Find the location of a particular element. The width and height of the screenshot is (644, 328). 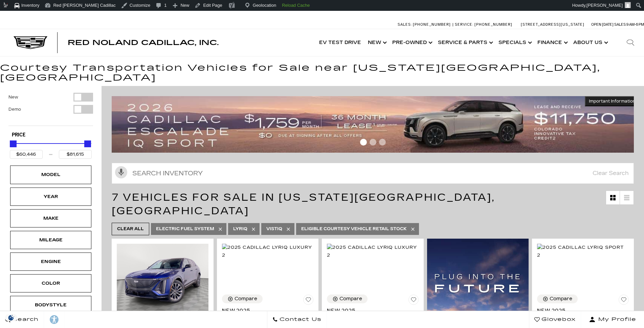

div: Engine is located at coordinates (51, 262).